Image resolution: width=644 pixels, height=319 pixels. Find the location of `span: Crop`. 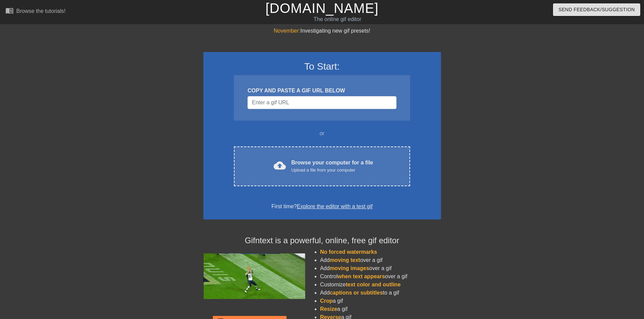

span: Crop is located at coordinates (326, 300).